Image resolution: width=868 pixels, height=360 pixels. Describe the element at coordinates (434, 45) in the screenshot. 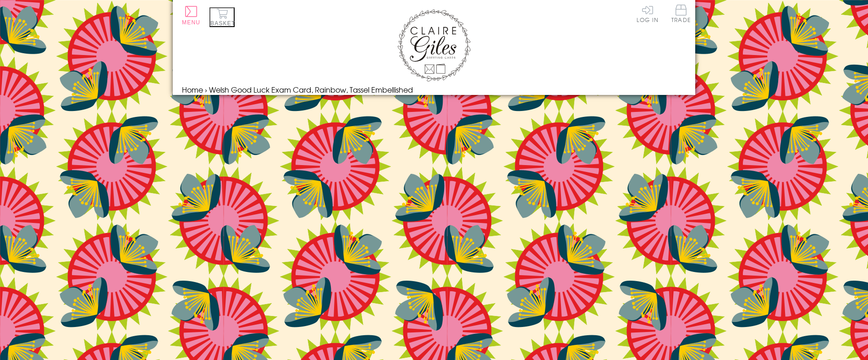

I see `img: Claire Giles Greetings Cards` at that location.